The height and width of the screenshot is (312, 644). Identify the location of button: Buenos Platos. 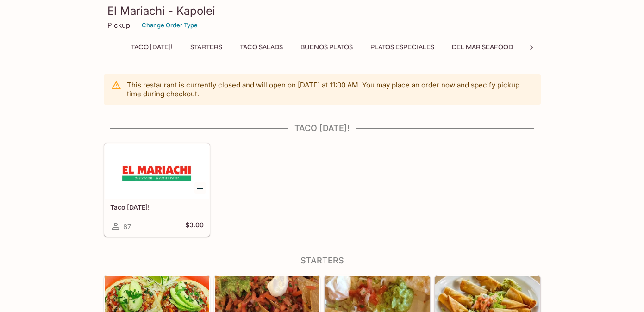
(326, 47).